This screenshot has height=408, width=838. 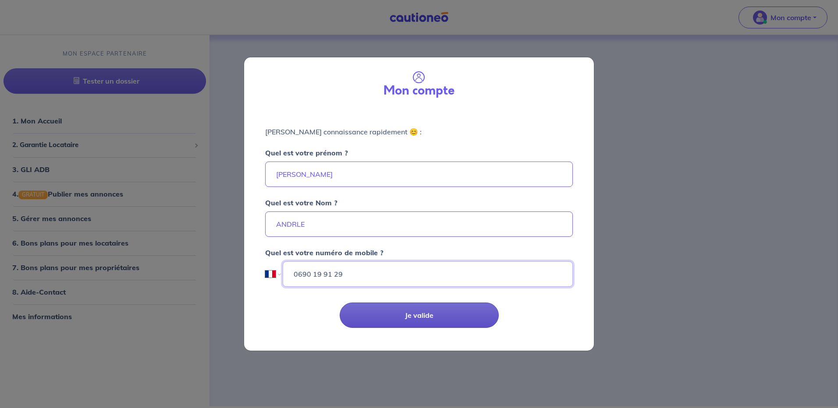 I want to click on input: Ex : 06 06 06 06 06, so click(x=428, y=274).